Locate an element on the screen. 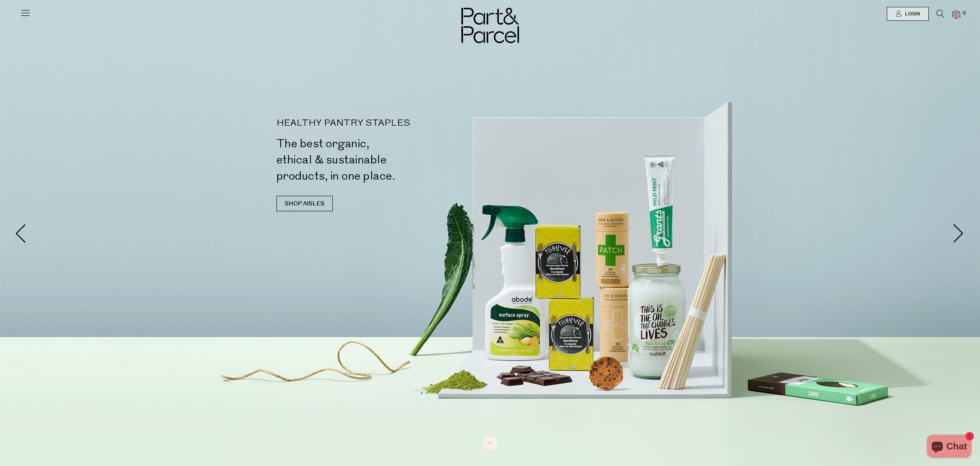  h2: The best organic, ethical & sustainable products, in one place. is located at coordinates (385, 160).